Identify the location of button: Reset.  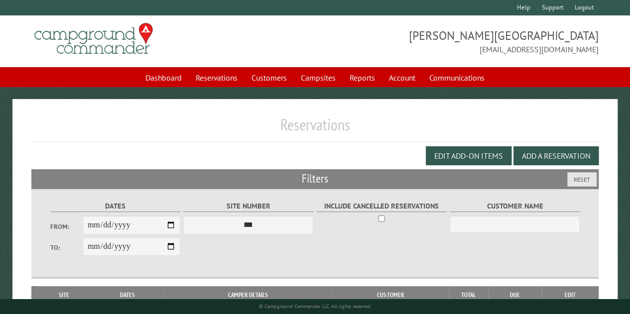
(581, 179).